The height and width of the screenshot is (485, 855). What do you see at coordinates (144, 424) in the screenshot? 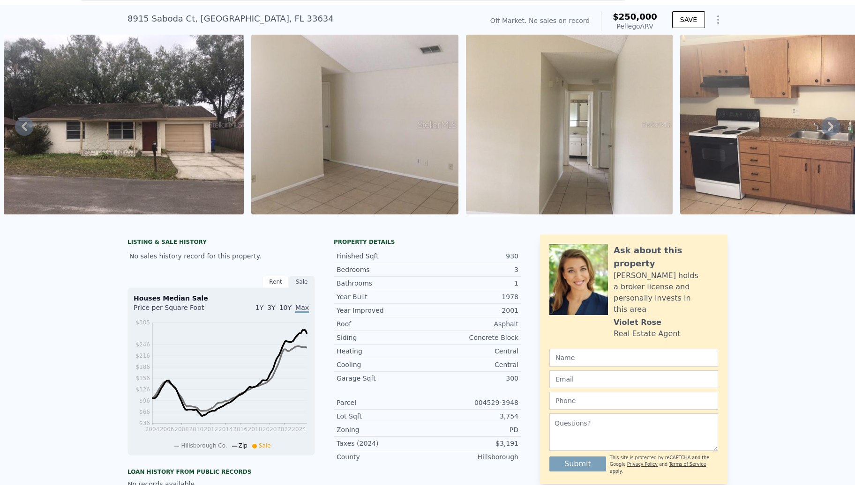
I see `tspan: $36` at bounding box center [144, 424].